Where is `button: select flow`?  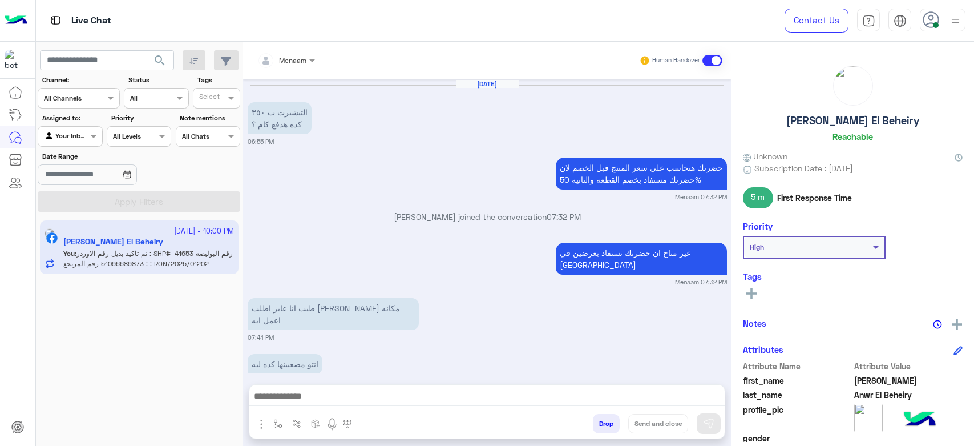 button: select flow is located at coordinates (278, 423).